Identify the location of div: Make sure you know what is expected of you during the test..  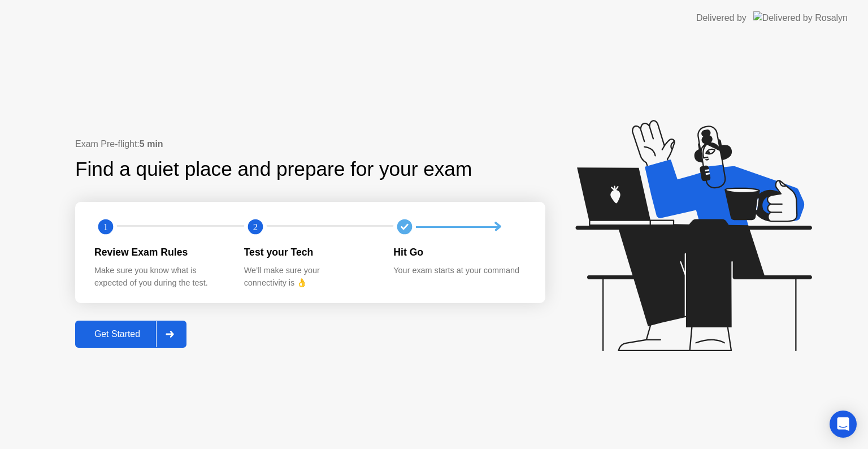
(160, 277).